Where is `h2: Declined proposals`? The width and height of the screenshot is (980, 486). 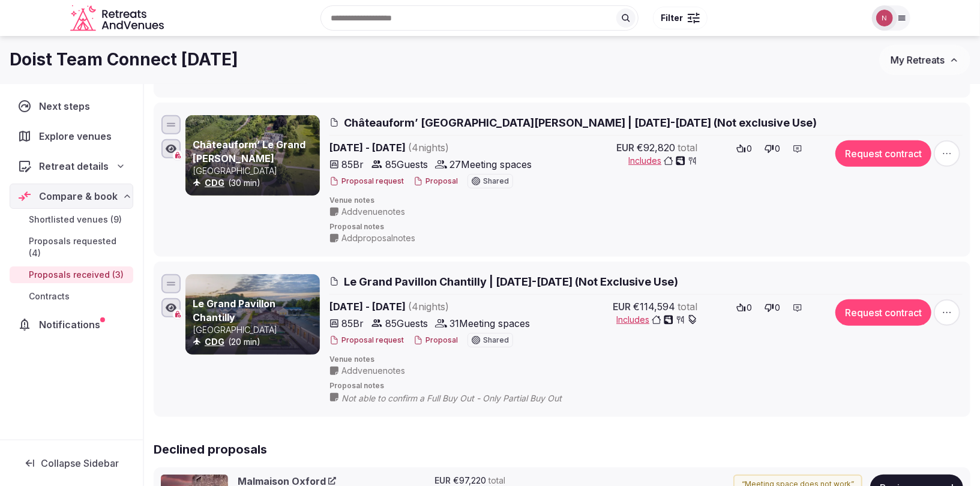 h2: Declined proposals is located at coordinates (562, 449).